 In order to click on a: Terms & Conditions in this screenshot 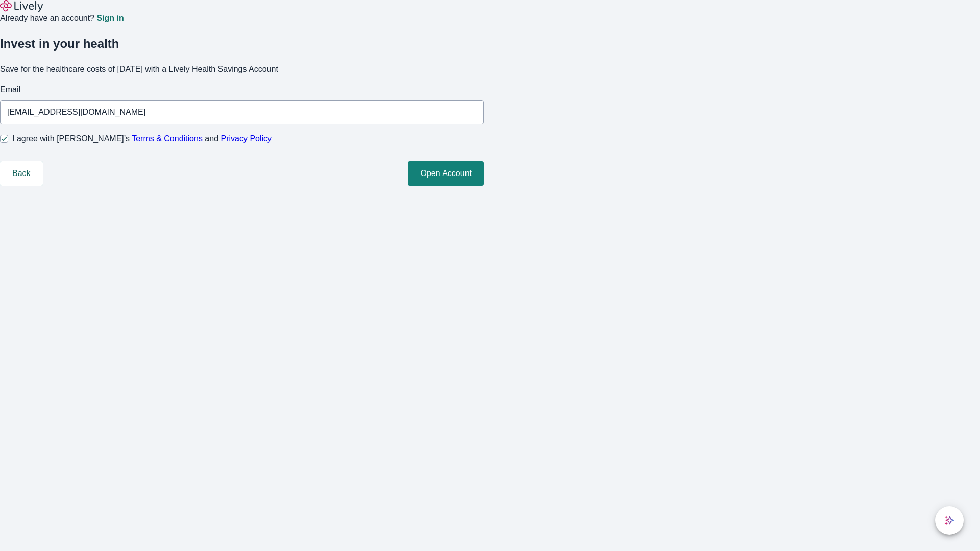, I will do `click(167, 138)`.